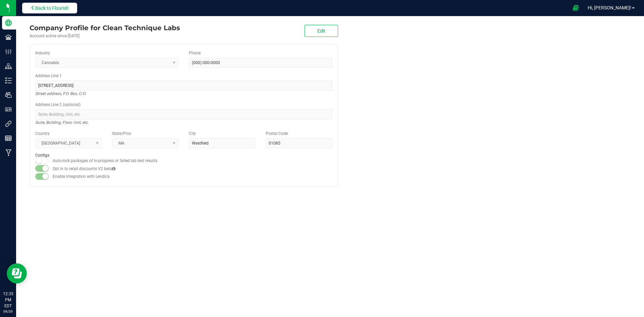 The image size is (644, 317). I want to click on label: Phone, so click(194, 53).